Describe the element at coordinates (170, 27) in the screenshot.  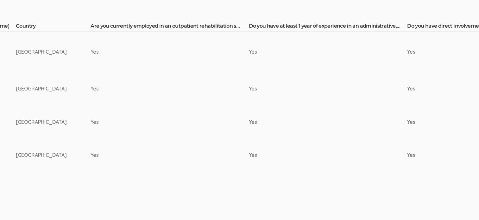
I see `th: Are you currently employed in an outpatient rehabilitation setting that provides physical therapy...` at that location.